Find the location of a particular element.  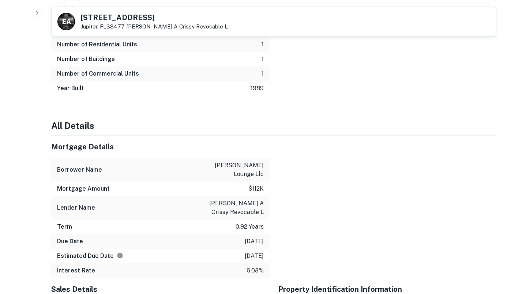

h6: Number of Buildings is located at coordinates (86, 59).